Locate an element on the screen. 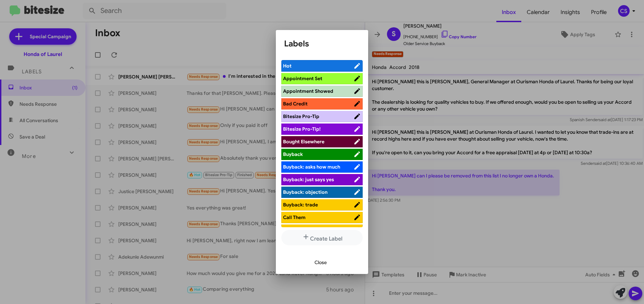  span: Bitesize Pro-Tip! is located at coordinates (302, 129).